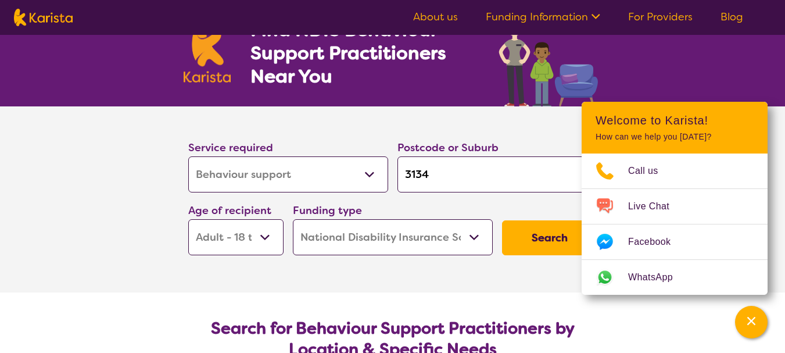 The image size is (785, 353). I want to click on h2: Welcome to Karista!, so click(674, 120).